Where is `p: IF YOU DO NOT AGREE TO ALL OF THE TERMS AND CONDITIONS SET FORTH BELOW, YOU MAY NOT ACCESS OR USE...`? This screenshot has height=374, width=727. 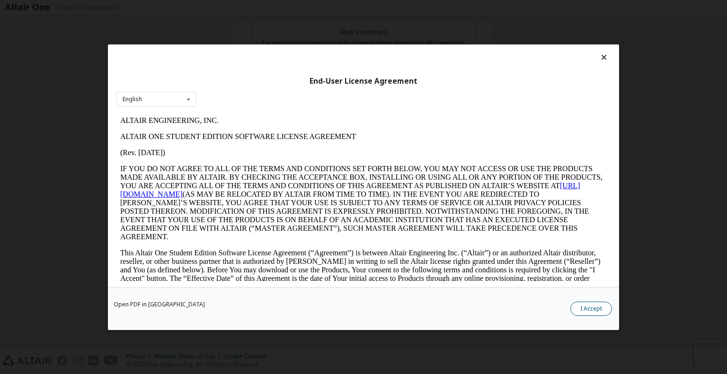 p: IF YOU DO NOT AGREE TO ALL OF THE TERMS AND CONDITIONS SET FORTH BELOW, YOU MAY NOT ACCESS OR USE... is located at coordinates (247, 90).